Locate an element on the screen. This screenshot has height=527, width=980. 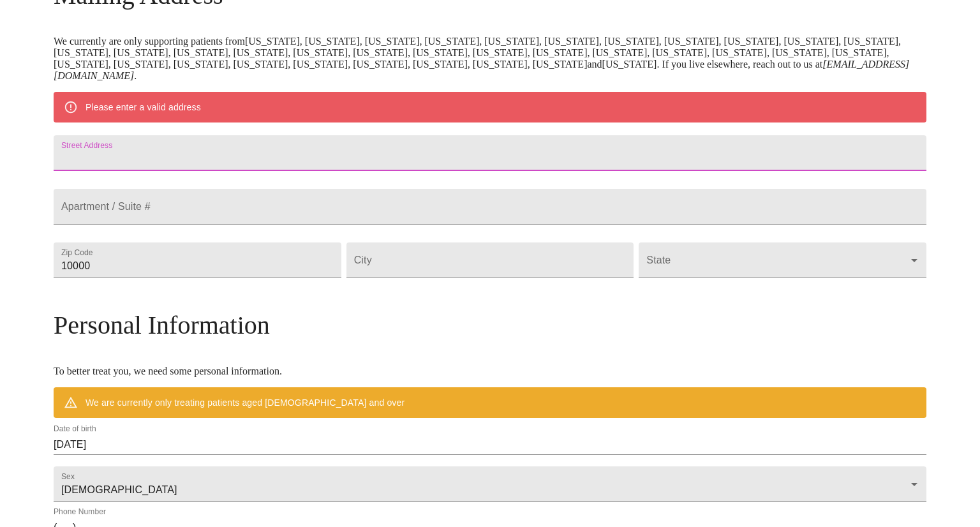
div: Please enter a valid address is located at coordinates (143, 107).